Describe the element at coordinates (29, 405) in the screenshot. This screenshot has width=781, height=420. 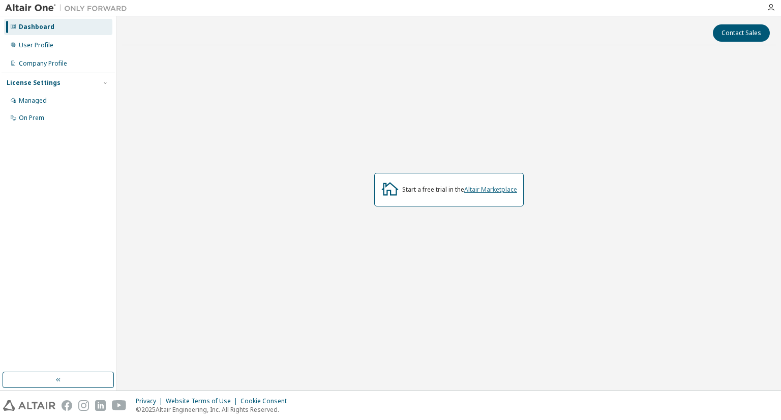
I see `img: altair_logo.svg` at that location.